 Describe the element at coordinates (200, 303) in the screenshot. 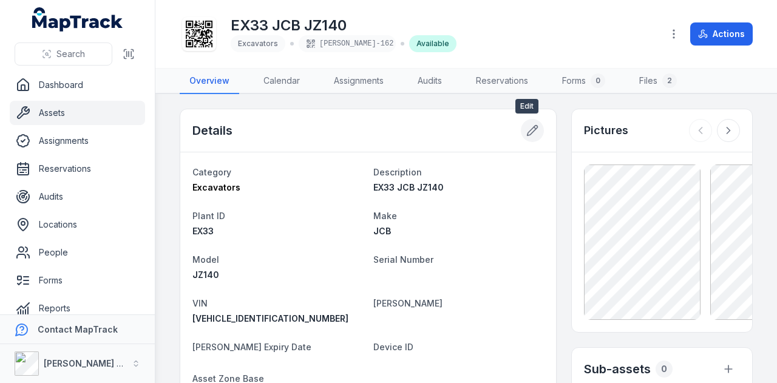

I see `span: VIN` at that location.